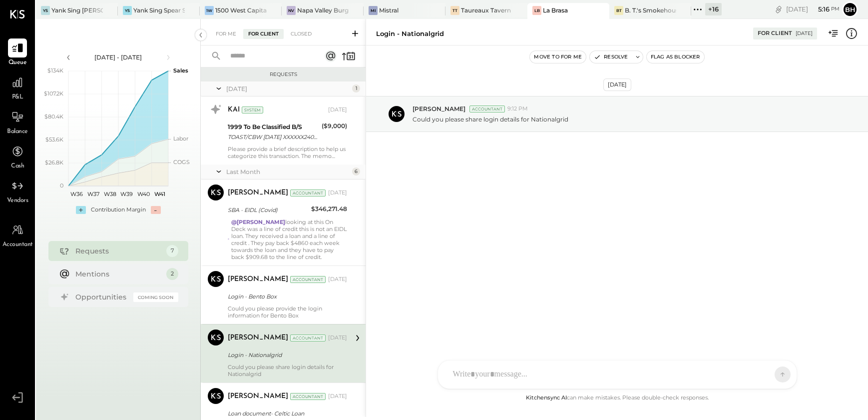 The height and width of the screenshot is (420, 868). What do you see at coordinates (286, 296) in the screenshot?
I see `div: Login - Bento Box` at bounding box center [286, 296].